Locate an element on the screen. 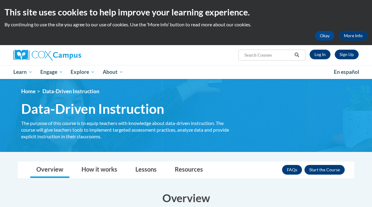 The width and height of the screenshot is (372, 207). a: Lessons is located at coordinates (146, 170).